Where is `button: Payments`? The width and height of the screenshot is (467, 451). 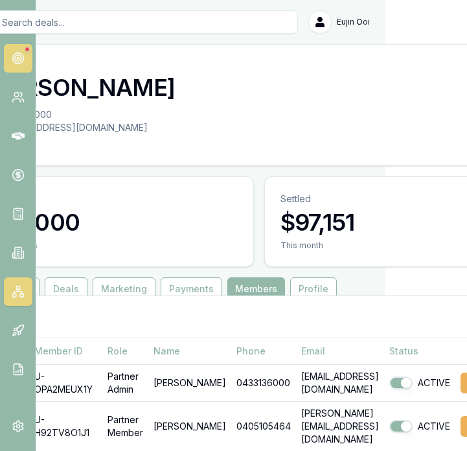
button: Payments is located at coordinates (191, 289).